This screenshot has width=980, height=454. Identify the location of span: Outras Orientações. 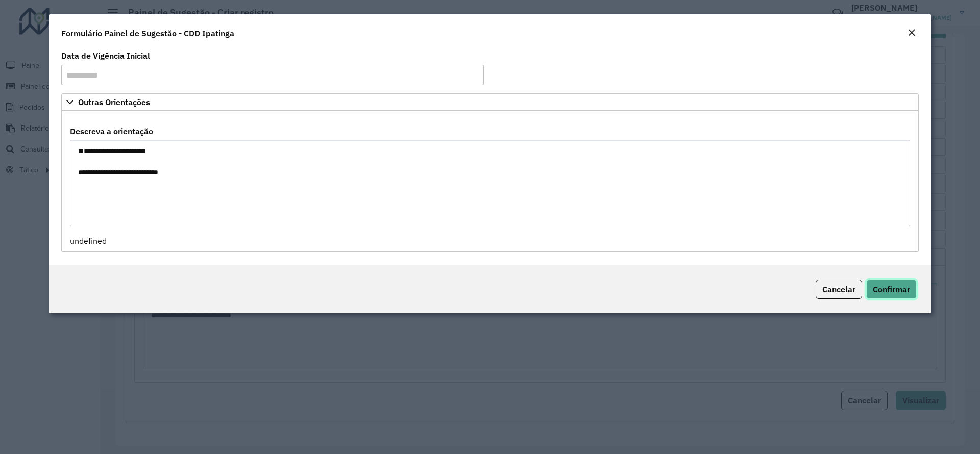
(114, 102).